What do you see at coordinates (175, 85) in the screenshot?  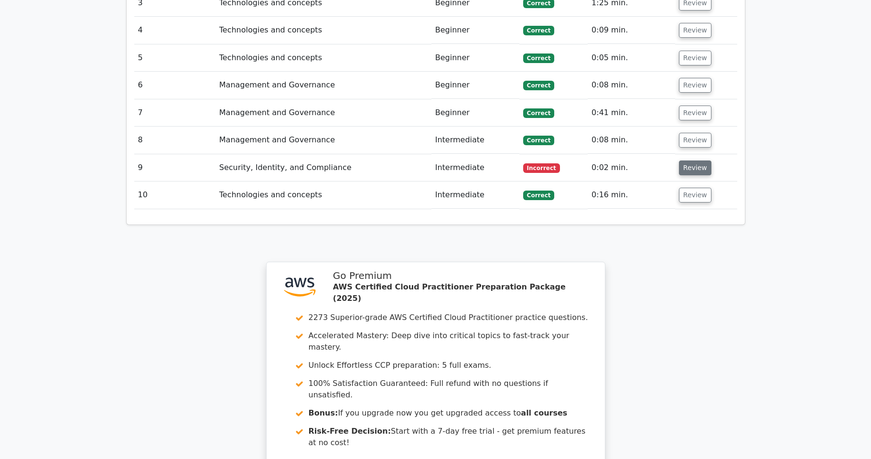 I see `td: 6` at bounding box center [175, 85].